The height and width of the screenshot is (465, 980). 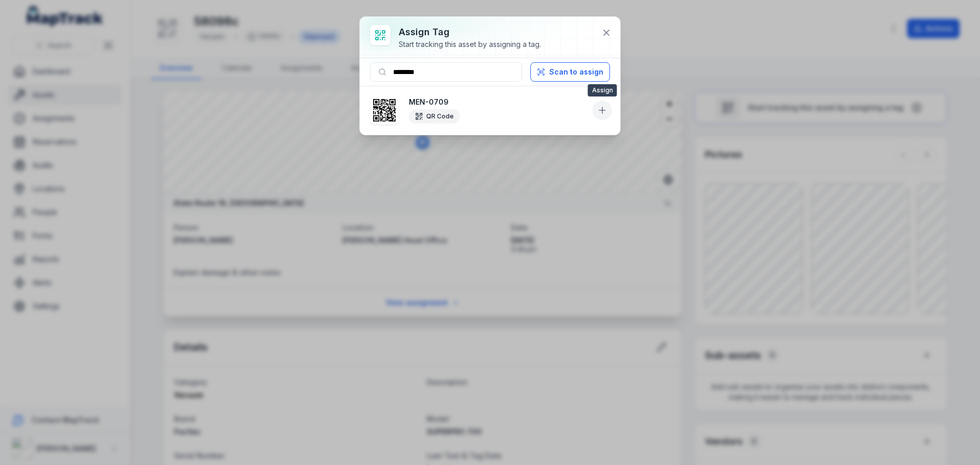 I want to click on div: QR Code, so click(x=435, y=117).